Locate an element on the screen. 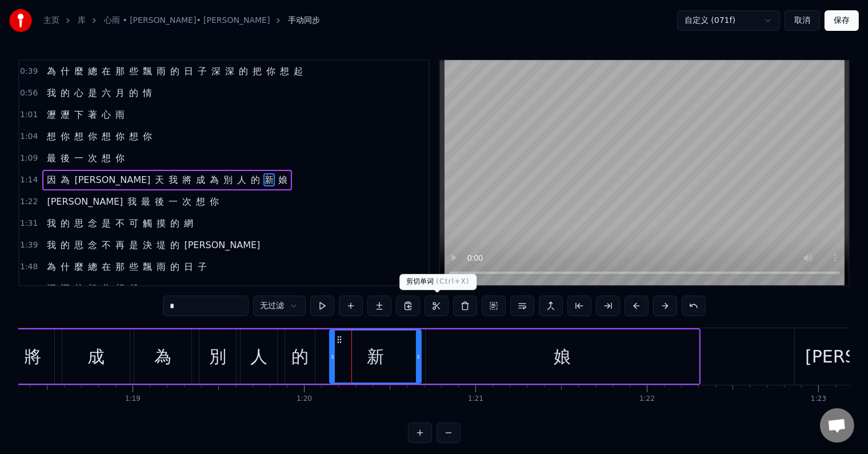 The height and width of the screenshot is (454, 868). span: 可 is located at coordinates (134, 223).